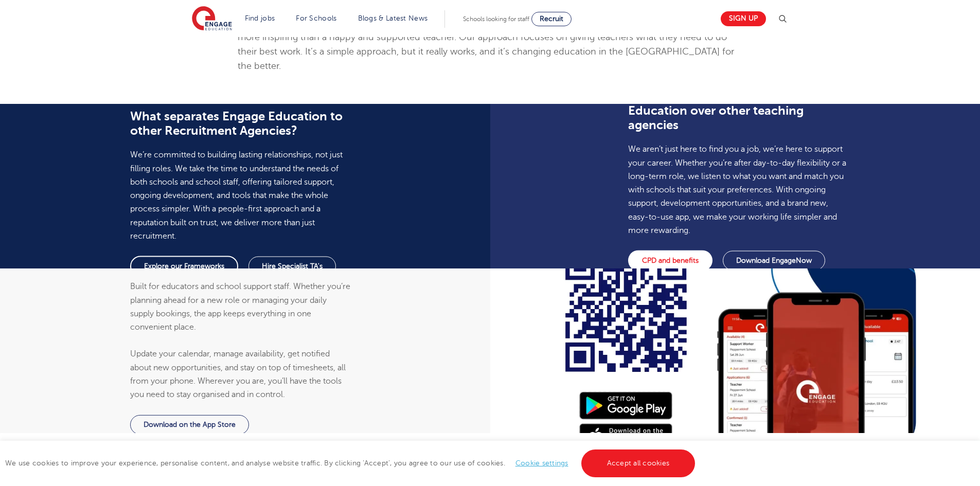 Image resolution: width=980 pixels, height=486 pixels. I want to click on span: Recruit, so click(551, 18).